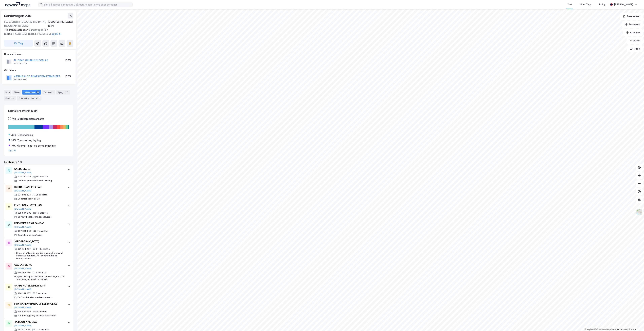 This screenshot has height=331, width=644. What do you see at coordinates (48, 92) in the screenshot?
I see `div: Datasett` at bounding box center [48, 92].